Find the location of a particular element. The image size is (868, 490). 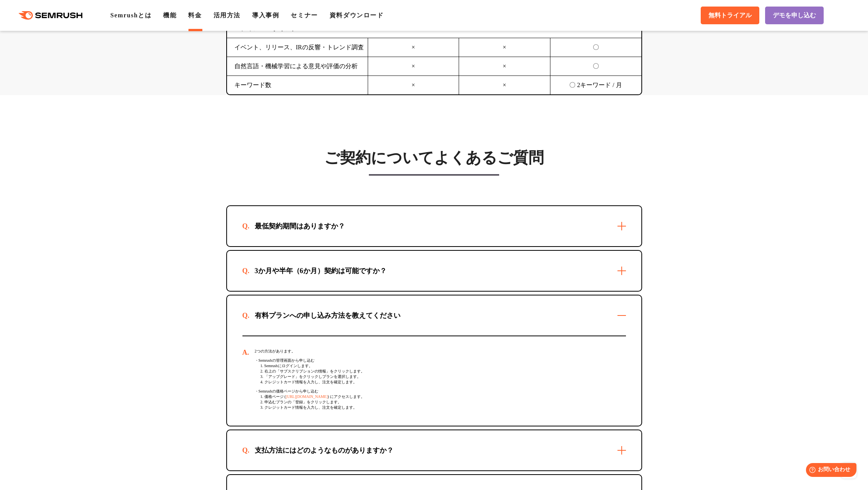

div: ・Semrushの管理画面から申し込む is located at coordinates (440, 360).